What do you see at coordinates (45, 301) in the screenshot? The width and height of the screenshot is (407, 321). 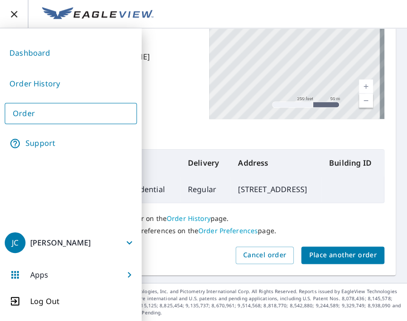 I see `p: Log Out` at bounding box center [45, 301].